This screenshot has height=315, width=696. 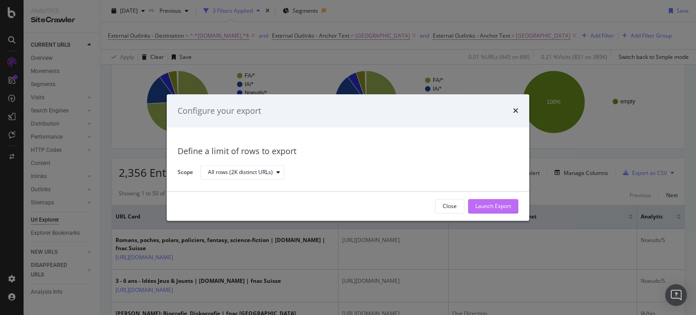 I want to click on button: Launch Export, so click(x=493, y=206).